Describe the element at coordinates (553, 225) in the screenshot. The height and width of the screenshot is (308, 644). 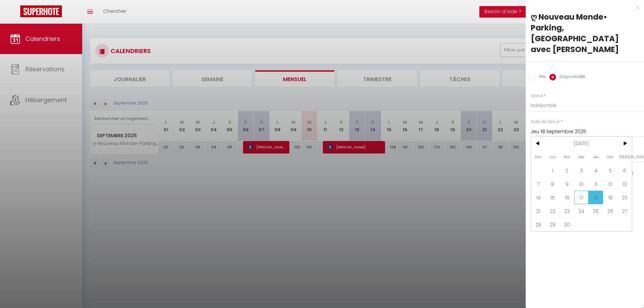
I see `span: 29` at that location.